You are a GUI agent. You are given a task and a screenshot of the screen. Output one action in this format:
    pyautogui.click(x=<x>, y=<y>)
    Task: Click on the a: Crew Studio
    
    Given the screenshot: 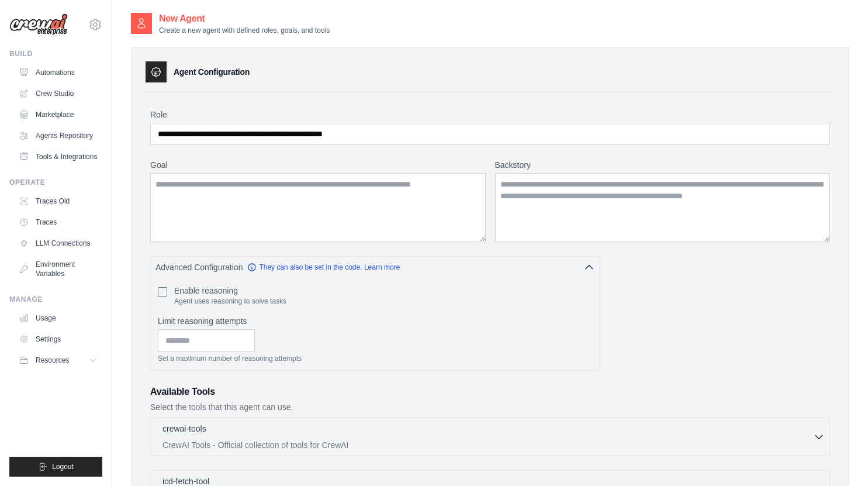 What is the action you would take?
    pyautogui.click(x=58, y=94)
    